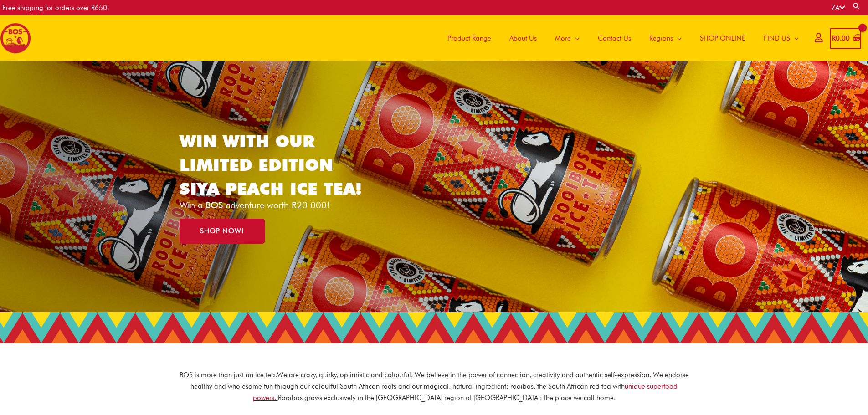 The image size is (868, 415). Describe the element at coordinates (833, 38) in the screenshot. I see `span: R` at that location.